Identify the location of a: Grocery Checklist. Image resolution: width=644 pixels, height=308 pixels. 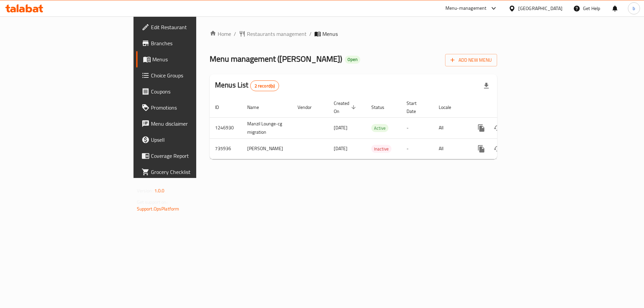
(188, 172).